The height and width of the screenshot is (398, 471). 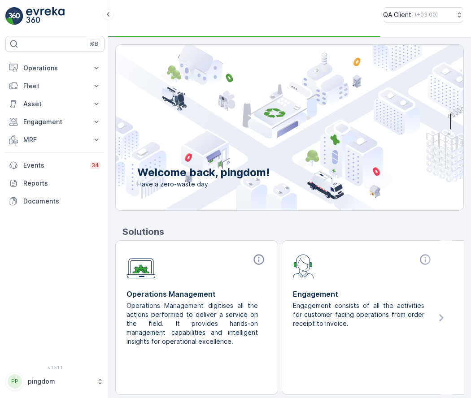 What do you see at coordinates (54, 165) in the screenshot?
I see `p: Events` at bounding box center [54, 165].